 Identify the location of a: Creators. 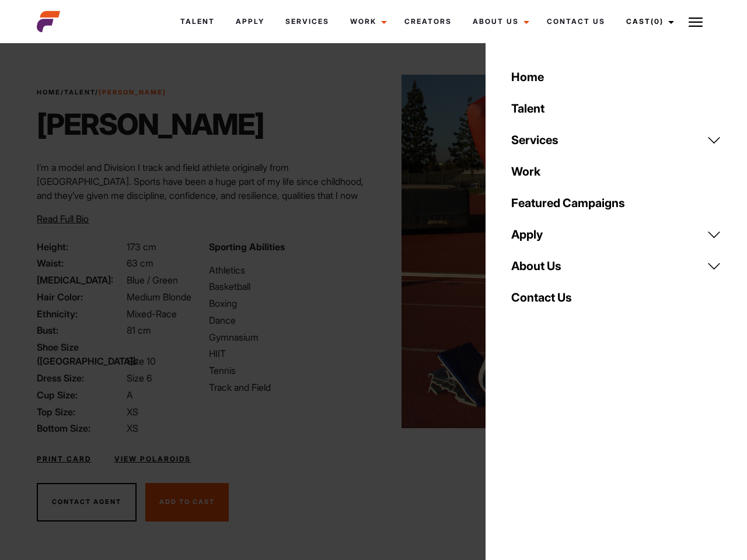
(428, 22).